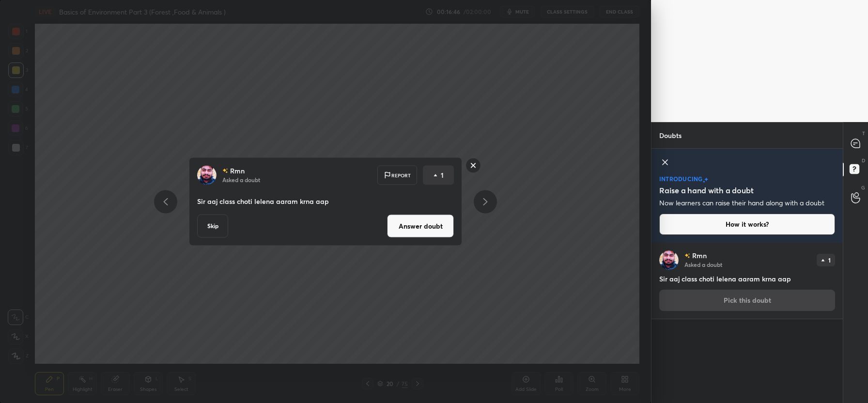  Describe the element at coordinates (704, 182) in the screenshot. I see `img: small-star.76a44327.svg` at that location.